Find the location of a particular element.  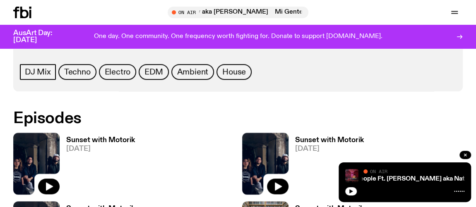

a: EDM is located at coordinates (154, 72).